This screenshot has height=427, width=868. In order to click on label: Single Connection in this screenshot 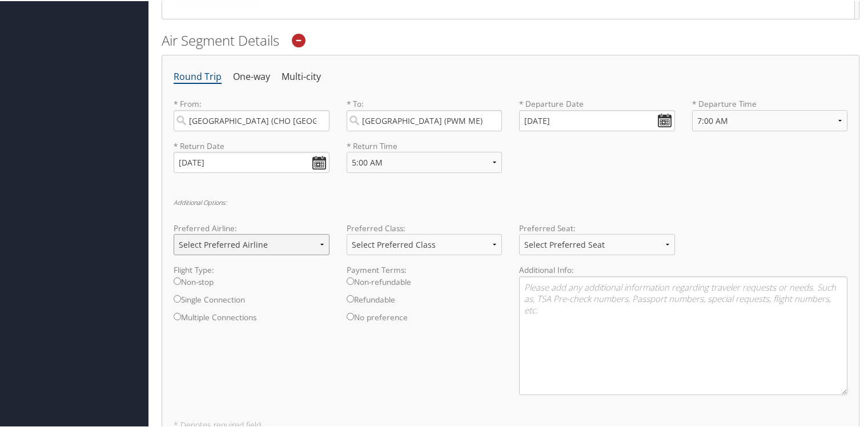, I will do `click(251, 301)`.